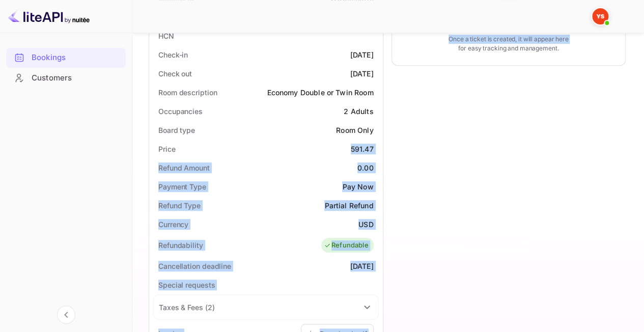  What do you see at coordinates (358, 186) in the screenshot?
I see `div: Pay Now` at bounding box center [358, 186].